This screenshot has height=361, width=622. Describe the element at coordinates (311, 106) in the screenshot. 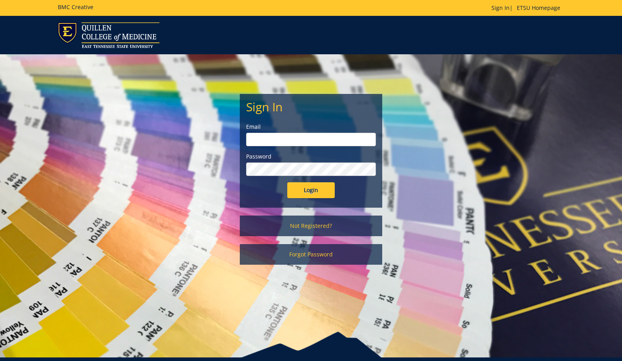

I see `h2: Sign In` at that location.